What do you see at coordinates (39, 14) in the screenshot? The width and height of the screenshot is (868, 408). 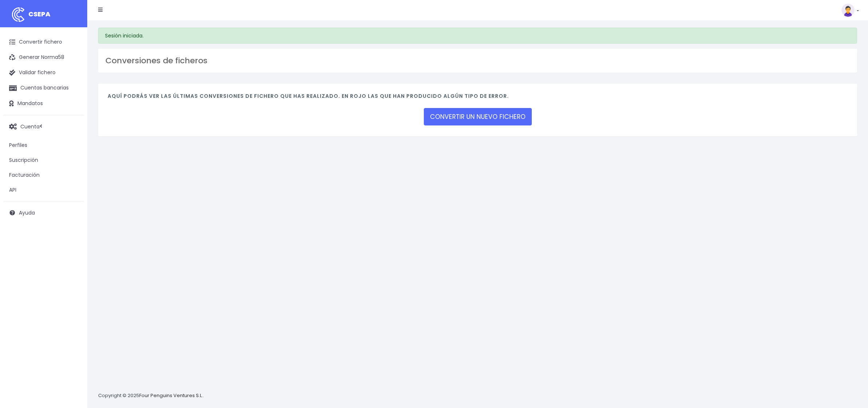 I see `span: CSEPA` at bounding box center [39, 14].